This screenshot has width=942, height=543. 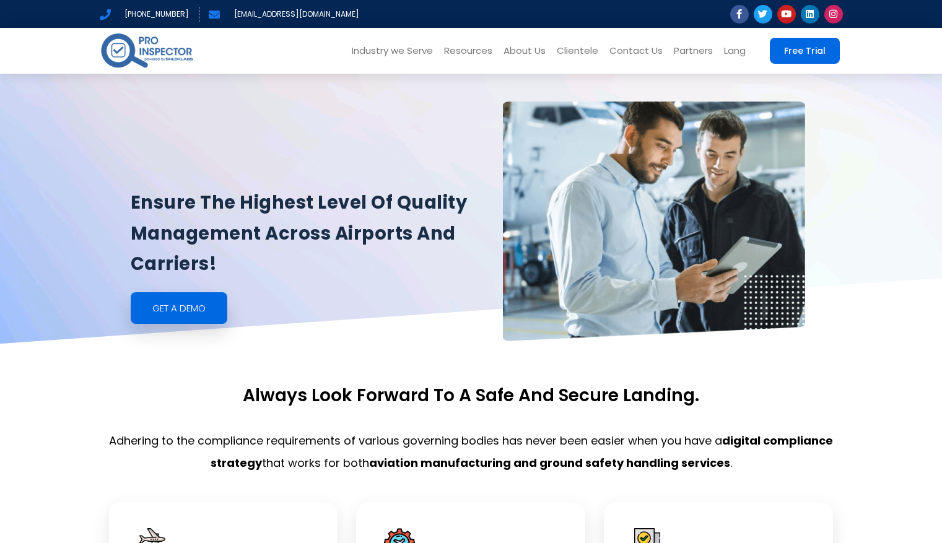 I want to click on img: aviation-banner, so click(x=654, y=221).